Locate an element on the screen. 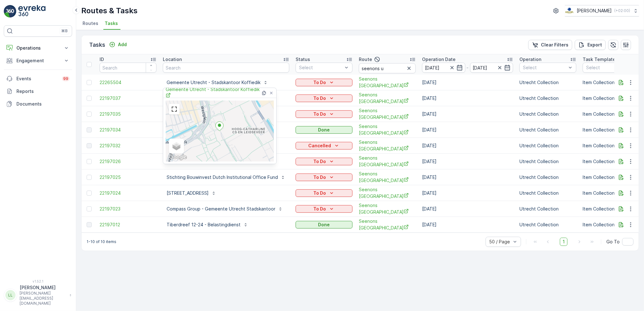 The width and height of the screenshot is (644, 311). div: LL is located at coordinates (10, 295).